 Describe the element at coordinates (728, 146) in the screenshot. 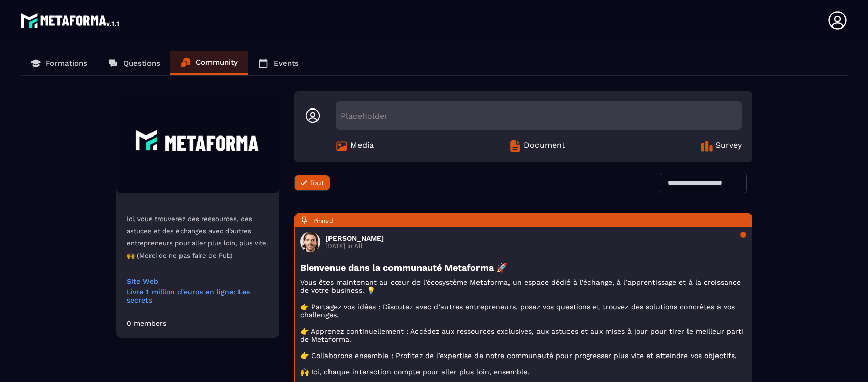

I see `span: Survey` at that location.